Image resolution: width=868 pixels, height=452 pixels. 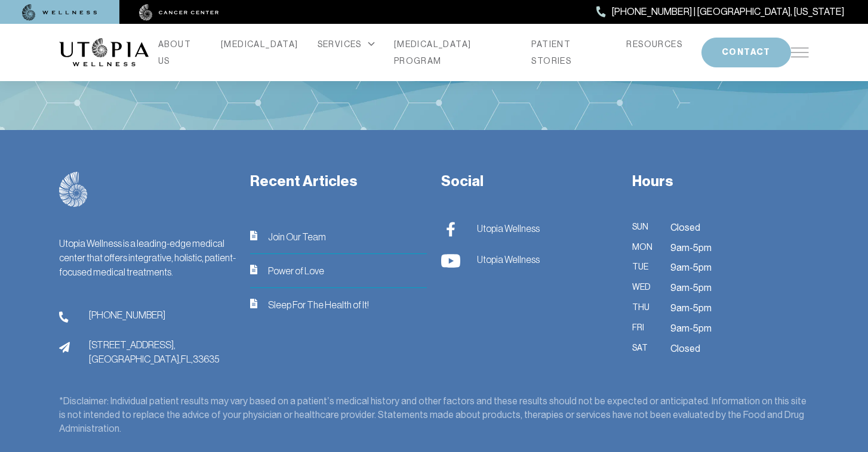 What do you see at coordinates (346, 44) in the screenshot?
I see `div: SERVICES` at bounding box center [346, 44].